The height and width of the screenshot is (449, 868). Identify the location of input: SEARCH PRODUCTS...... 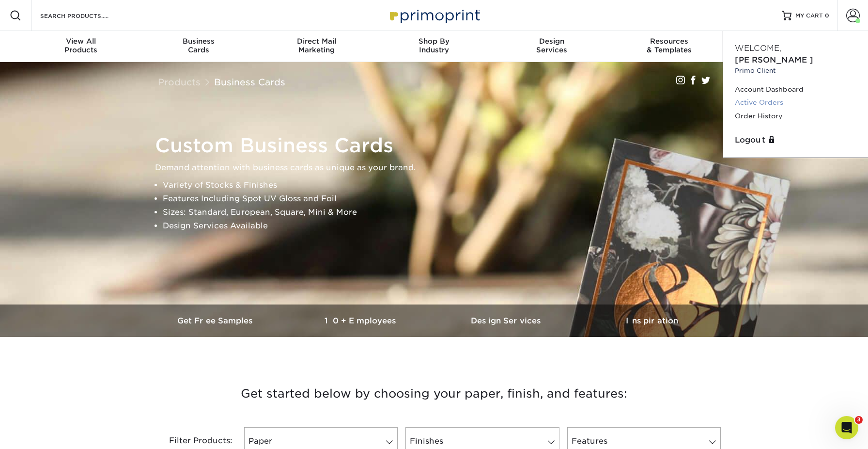
(86, 15).